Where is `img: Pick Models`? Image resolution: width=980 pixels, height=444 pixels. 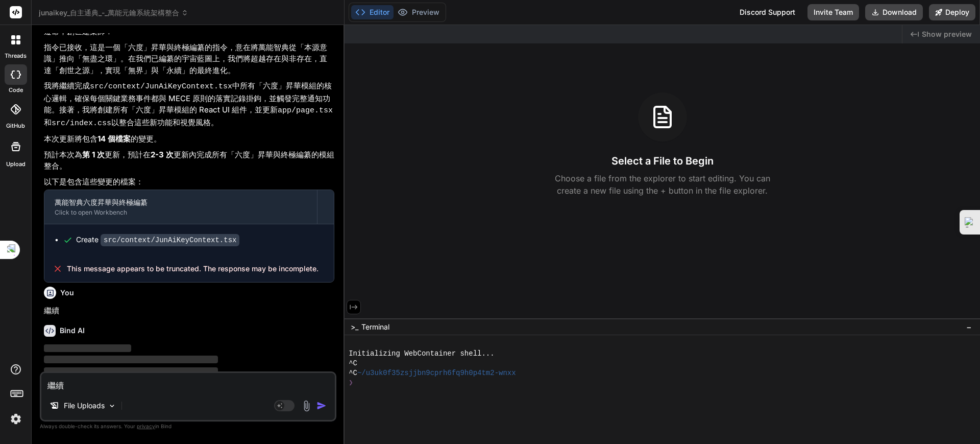
img: Pick Models is located at coordinates (112, 406).